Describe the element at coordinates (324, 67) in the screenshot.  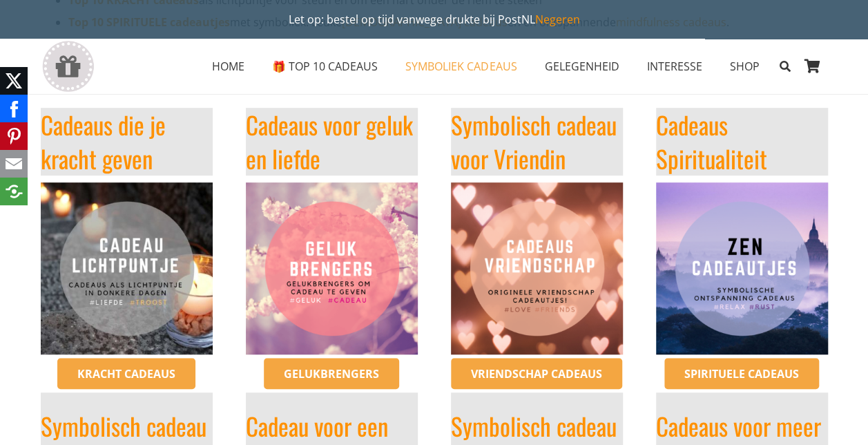
I see `a: 🎁 TOP 10 CADEAUS🎁 TOP 10 CADEAUS Menu` at that location.